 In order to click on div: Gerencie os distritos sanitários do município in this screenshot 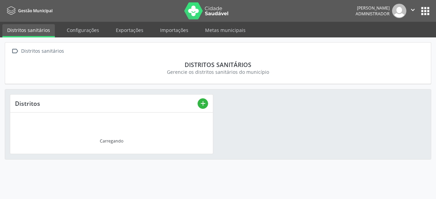, I will do `click(218, 72)`.